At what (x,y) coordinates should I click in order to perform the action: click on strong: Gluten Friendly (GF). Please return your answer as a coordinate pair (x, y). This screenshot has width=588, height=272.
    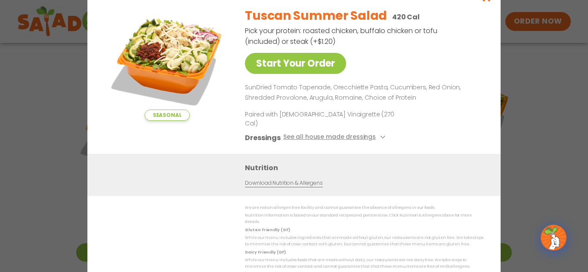
    Looking at the image, I should click on (267, 230).